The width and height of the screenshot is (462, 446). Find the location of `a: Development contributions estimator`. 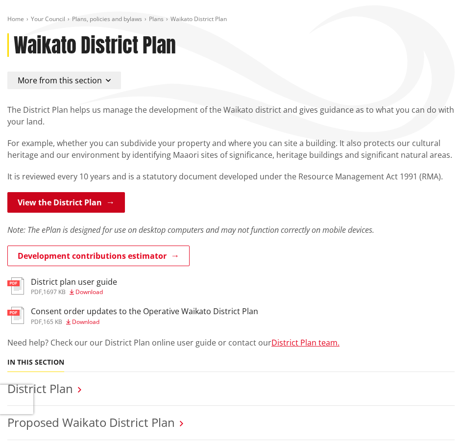

a: Development contributions estimator is located at coordinates (98, 256).